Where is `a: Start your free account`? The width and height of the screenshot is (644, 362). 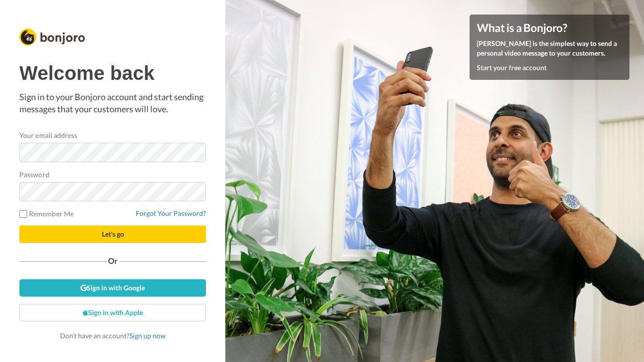
a: Start your free account is located at coordinates (511, 67).